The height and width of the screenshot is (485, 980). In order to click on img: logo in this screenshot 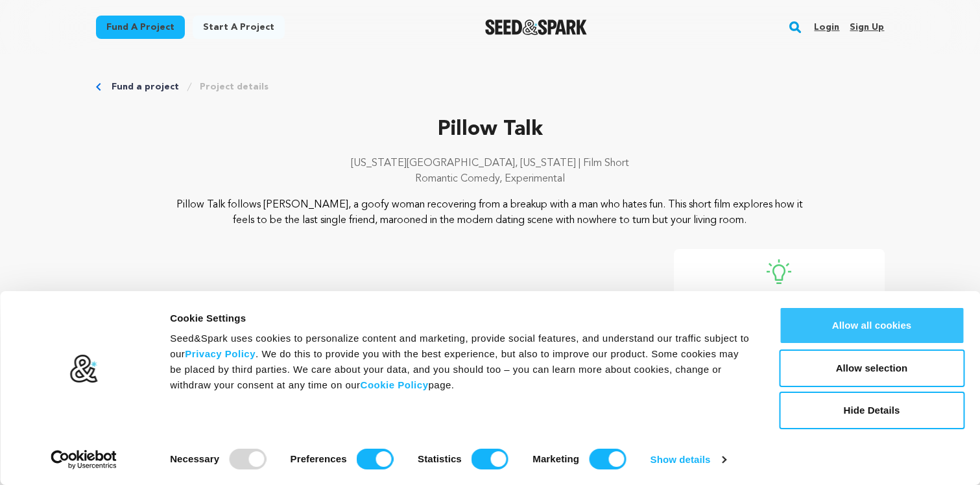, I will do `click(84, 369)`.